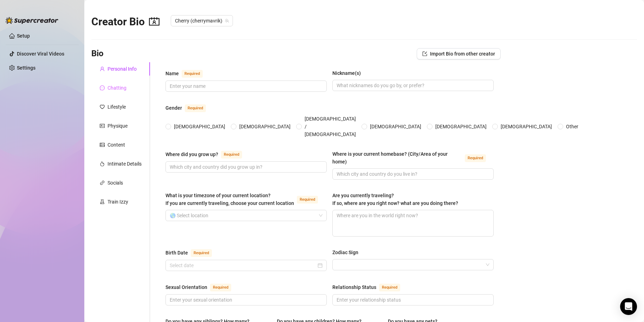  Describe the element at coordinates (354, 288) in the screenshot. I see `div: Relationship Status` at that location.